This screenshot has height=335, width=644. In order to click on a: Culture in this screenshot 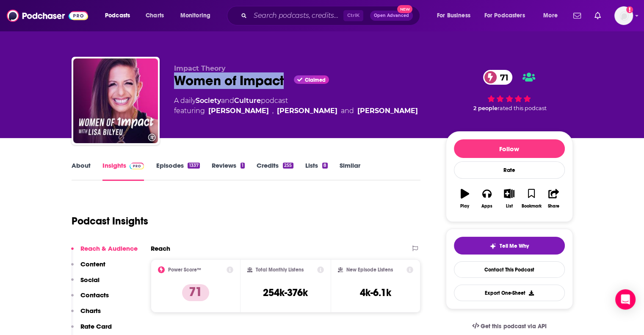, I will do `click(247, 101)`.